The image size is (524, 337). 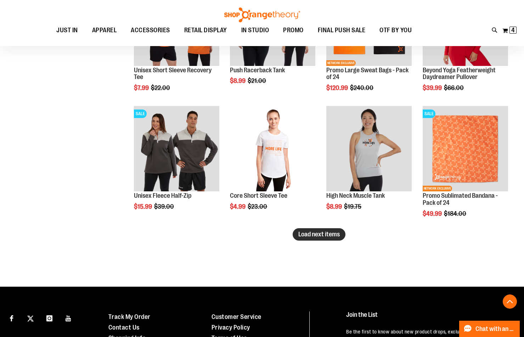 I want to click on a: Visit our Instagram page, so click(x=49, y=318).